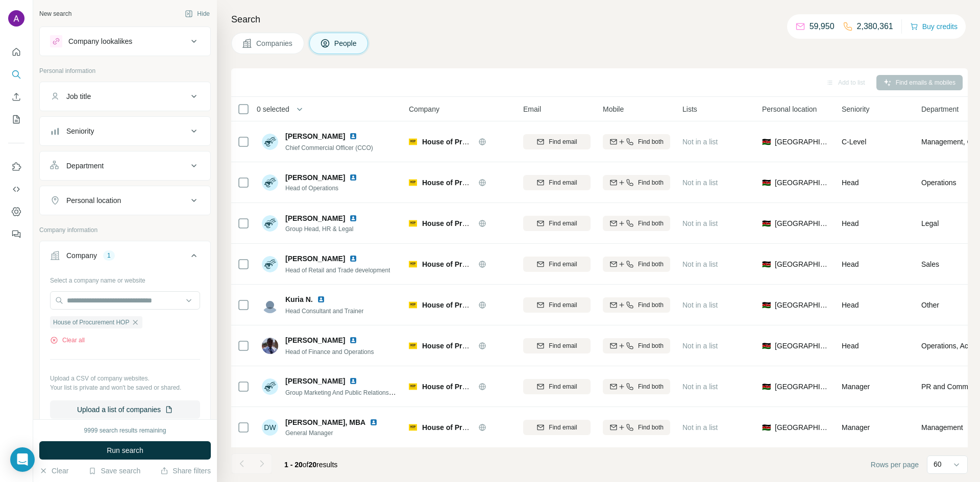 This screenshot has height=482, width=980. I want to click on span: 0 selected, so click(273, 109).